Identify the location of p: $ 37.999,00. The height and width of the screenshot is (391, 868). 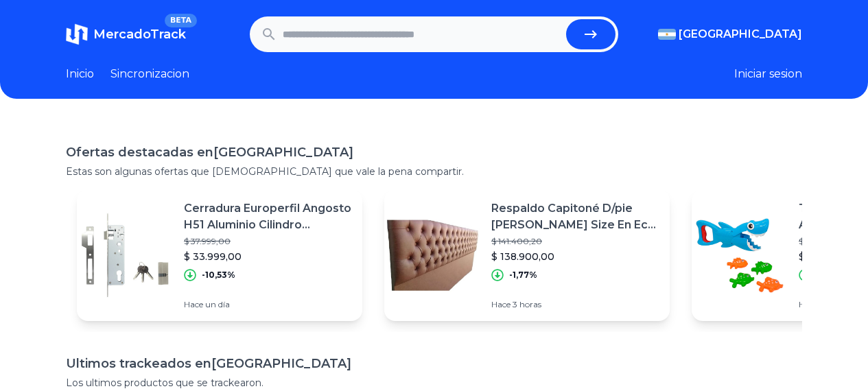
(267, 241).